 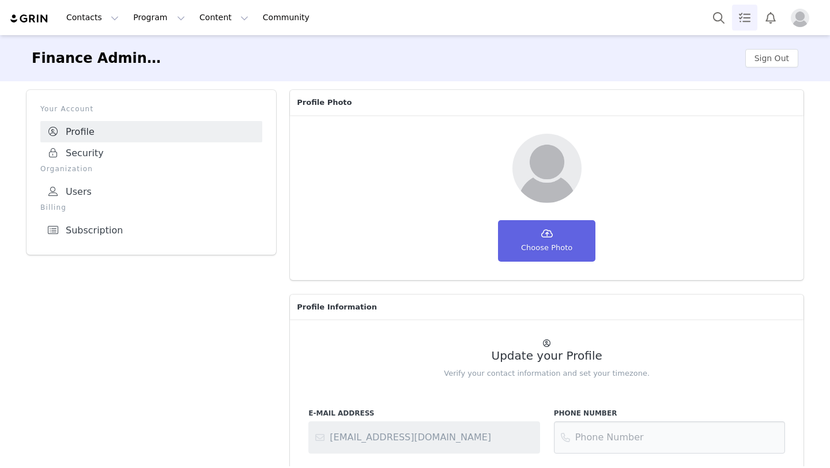 I want to click on a: Users, so click(x=151, y=191).